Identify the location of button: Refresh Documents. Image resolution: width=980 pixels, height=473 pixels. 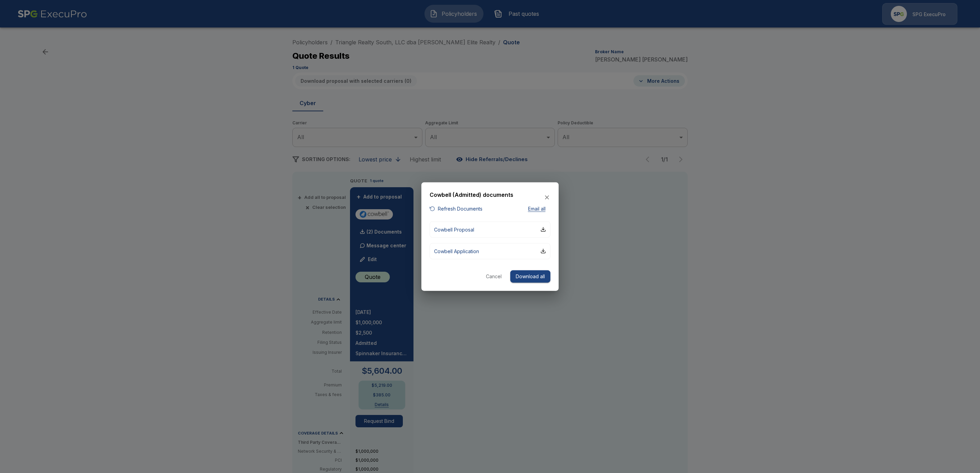
(456, 209).